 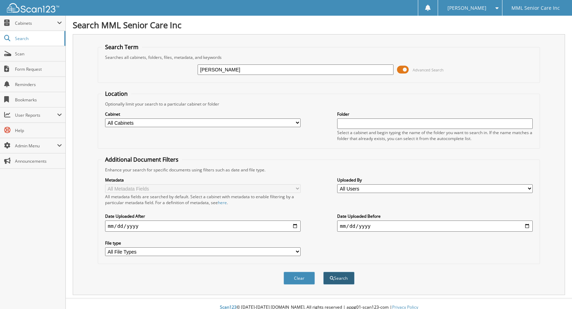 I want to click on span: Scan, so click(x=38, y=54).